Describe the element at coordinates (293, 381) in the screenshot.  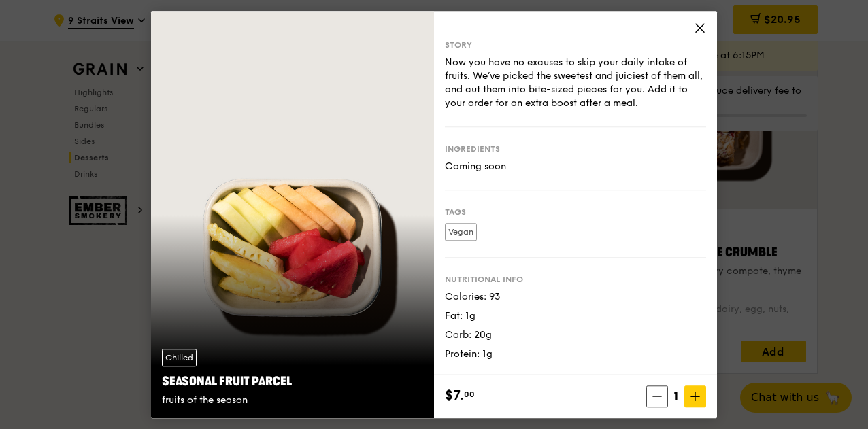
I see `div: Seasonal Fruit Parcel` at that location.